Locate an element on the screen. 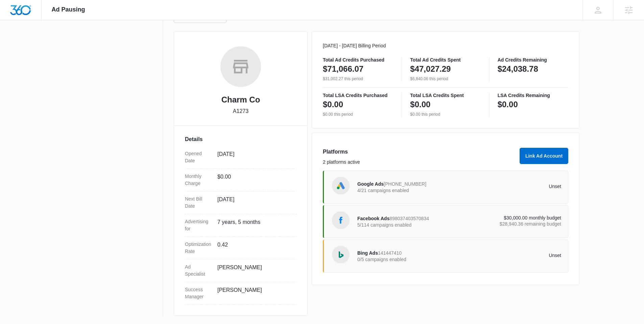 Image resolution: width=644 pixels, height=324 pixels. dt: Opened Date is located at coordinates (198, 157).